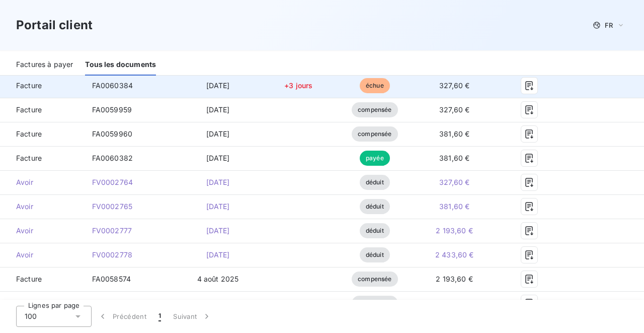 The height and width of the screenshot is (333, 644). I want to click on span: FA0059960, so click(112, 133).